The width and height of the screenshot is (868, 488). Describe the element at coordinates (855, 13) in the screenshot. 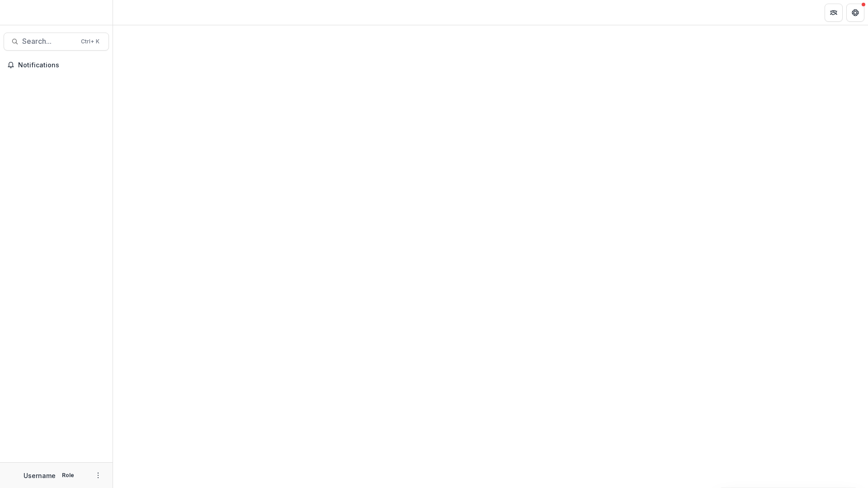

I see `button: Get Help` at that location.